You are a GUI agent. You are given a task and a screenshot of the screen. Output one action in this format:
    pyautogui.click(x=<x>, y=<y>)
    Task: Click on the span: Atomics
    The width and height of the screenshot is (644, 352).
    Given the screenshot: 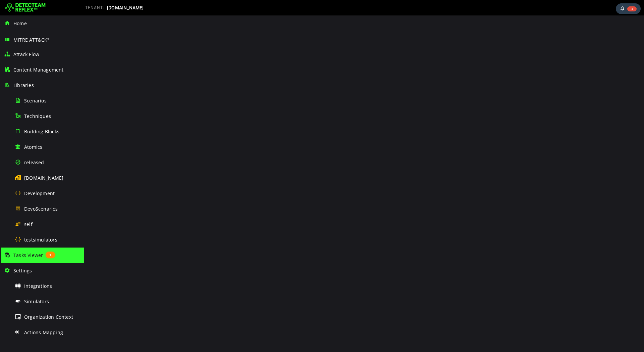 What is the action you would take?
    pyautogui.click(x=33, y=147)
    